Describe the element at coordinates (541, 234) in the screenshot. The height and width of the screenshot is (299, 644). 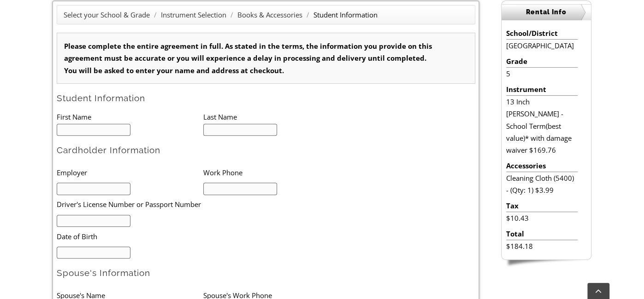
I see `li: Total` at that location.